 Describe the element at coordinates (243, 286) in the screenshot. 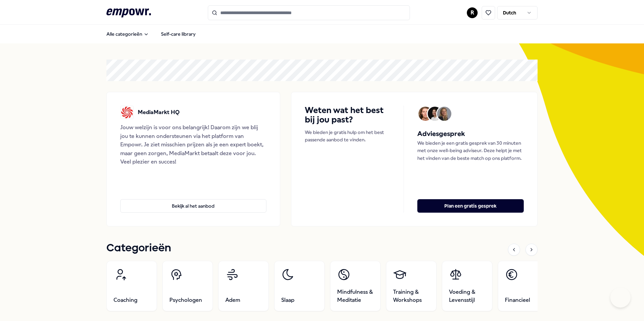

I see `a: Adem` at that location.